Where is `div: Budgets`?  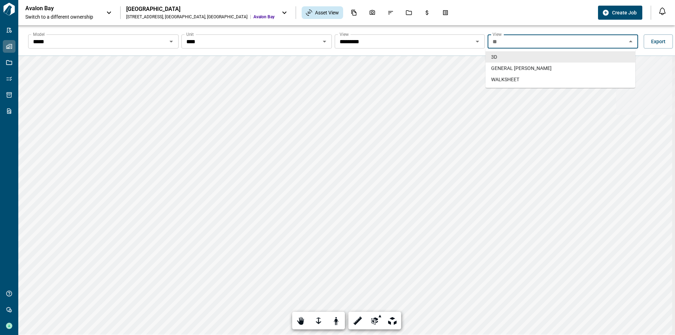
div: Budgets is located at coordinates (427, 13).